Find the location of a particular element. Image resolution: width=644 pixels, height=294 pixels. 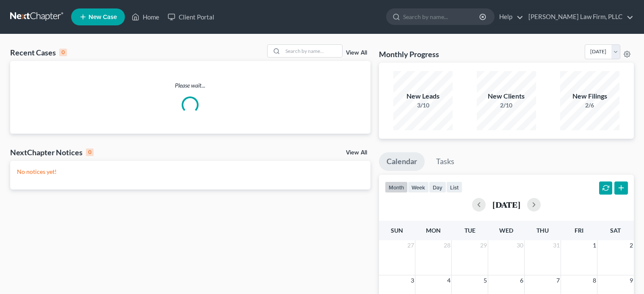

button: day is located at coordinates (437, 187).